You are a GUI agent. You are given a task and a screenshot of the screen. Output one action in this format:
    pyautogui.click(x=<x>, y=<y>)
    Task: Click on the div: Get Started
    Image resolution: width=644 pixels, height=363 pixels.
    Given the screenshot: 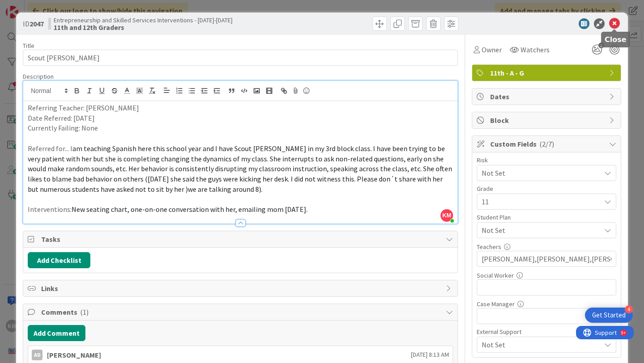 What is the action you would take?
    pyautogui.click(x=609, y=315)
    